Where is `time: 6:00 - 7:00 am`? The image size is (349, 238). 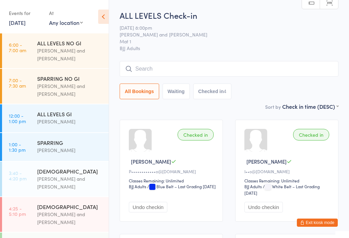 time: 6:00 - 7:00 am is located at coordinates (17, 47).